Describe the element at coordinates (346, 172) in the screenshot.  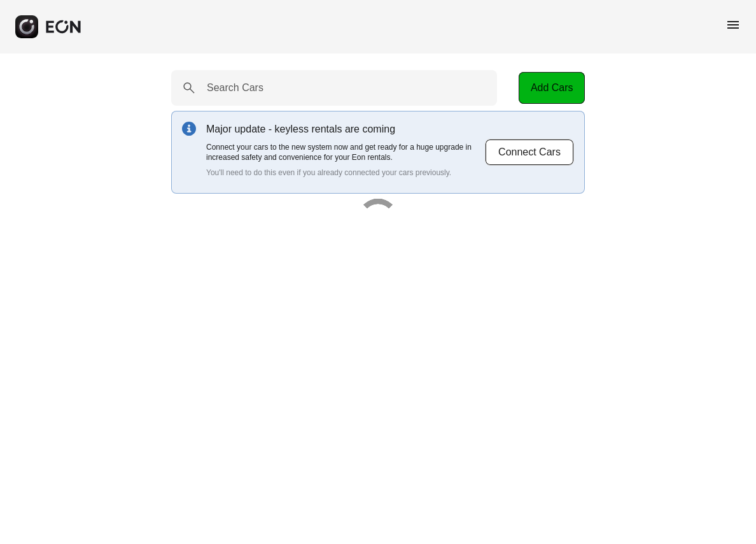
I see `p: You'll need to do this even if you already connected your cars previously.` at that location.